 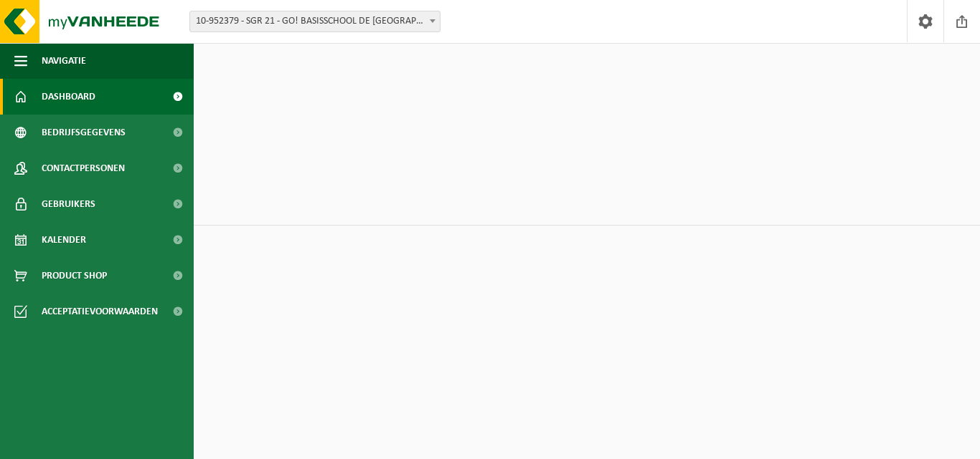 What do you see at coordinates (68, 204) in the screenshot?
I see `span: Gebruikers` at bounding box center [68, 204].